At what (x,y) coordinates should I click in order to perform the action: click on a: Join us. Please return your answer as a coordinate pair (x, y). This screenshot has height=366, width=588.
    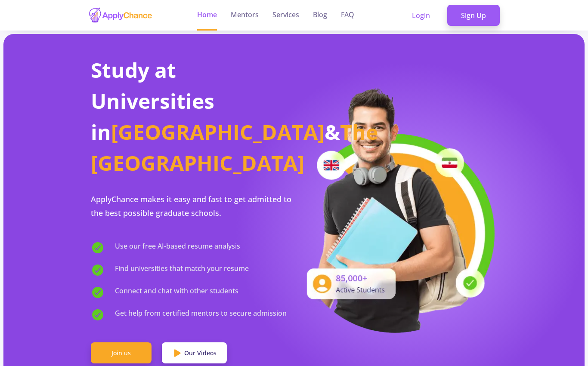
    Looking at the image, I should click on (121, 353).